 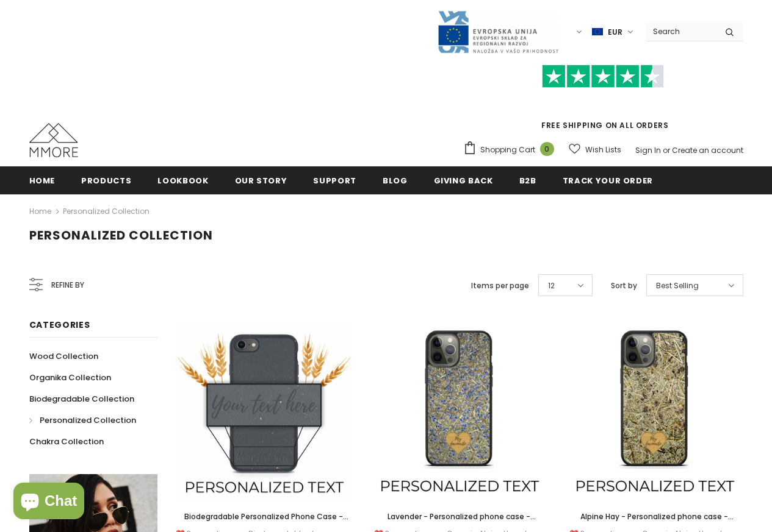 What do you see at coordinates (265, 517) in the screenshot?
I see `a: Biodegradable Personalized Phone Case - Black` at bounding box center [265, 517].